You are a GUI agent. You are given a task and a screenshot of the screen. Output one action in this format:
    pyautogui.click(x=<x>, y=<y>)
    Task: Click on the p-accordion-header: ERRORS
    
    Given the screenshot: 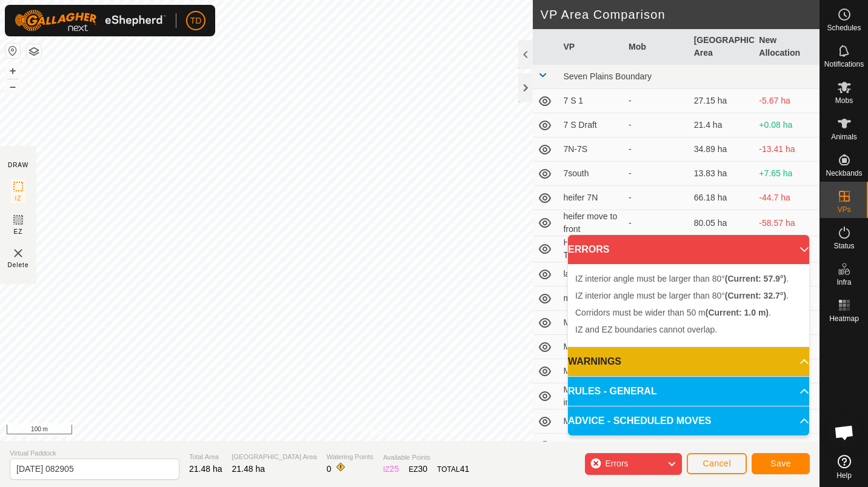 What is the action you would take?
    pyautogui.click(x=689, y=250)
    